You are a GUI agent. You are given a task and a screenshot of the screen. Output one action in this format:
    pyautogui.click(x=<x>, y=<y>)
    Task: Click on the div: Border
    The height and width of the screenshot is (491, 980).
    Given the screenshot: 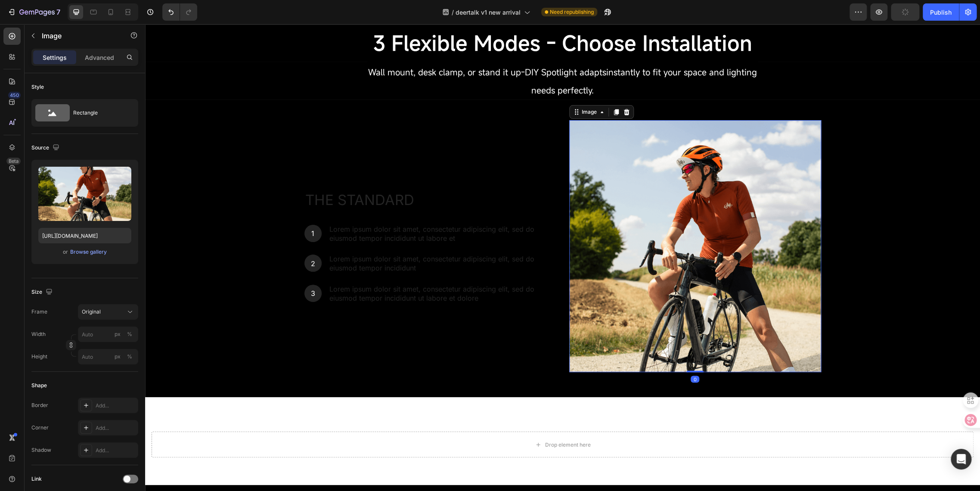 What is the action you would take?
    pyautogui.click(x=40, y=405)
    